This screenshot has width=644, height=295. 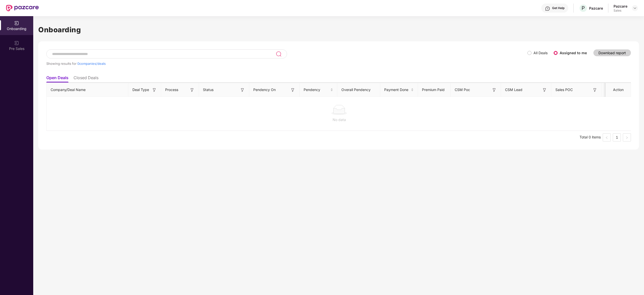 What do you see at coordinates (564, 90) in the screenshot?
I see `span: Sales POC` at bounding box center [564, 90].